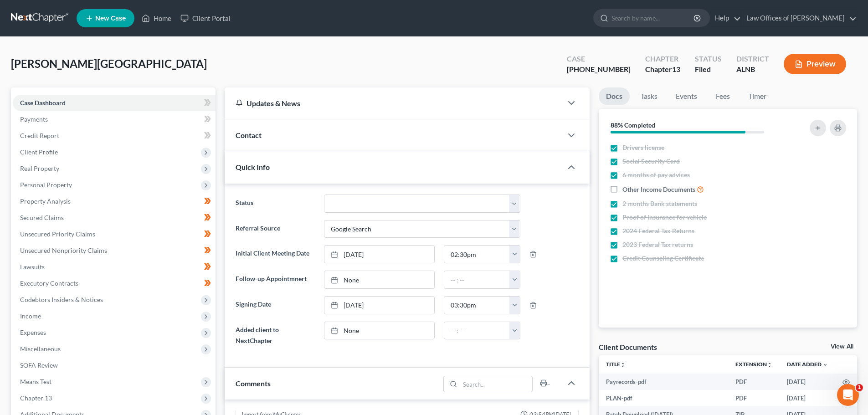 Image resolution: width=868 pixels, height=415 pixels. Describe the element at coordinates (253, 383) in the screenshot. I see `span: Comments` at that location.